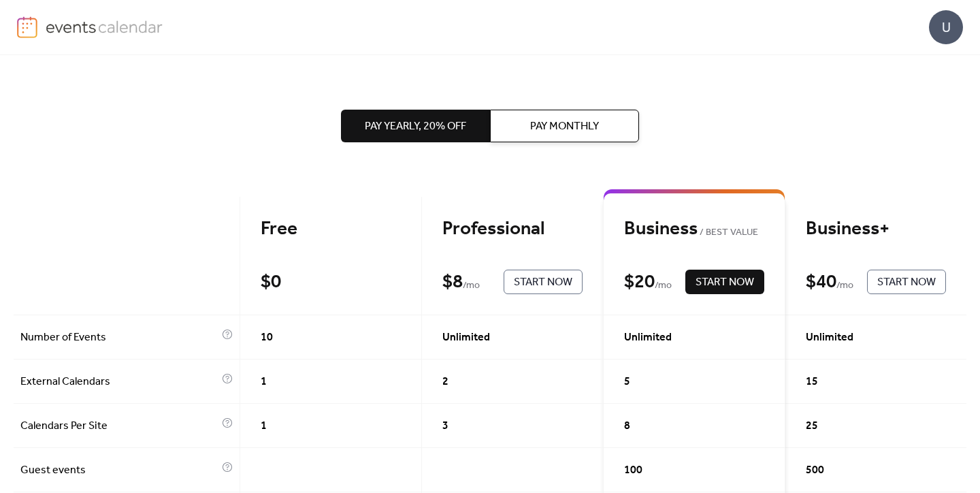 The height and width of the screenshot is (493, 980). Describe the element at coordinates (119, 337) in the screenshot. I see `span: Number of Events` at that location.